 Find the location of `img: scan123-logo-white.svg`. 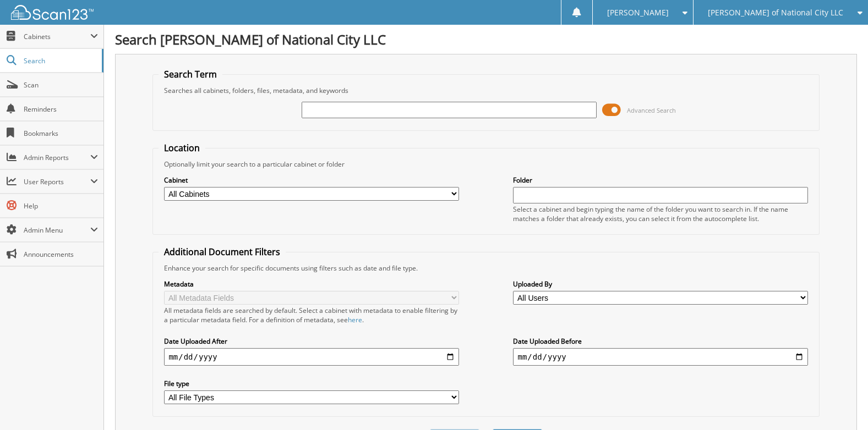

img: scan123-logo-white.svg is located at coordinates (52, 12).